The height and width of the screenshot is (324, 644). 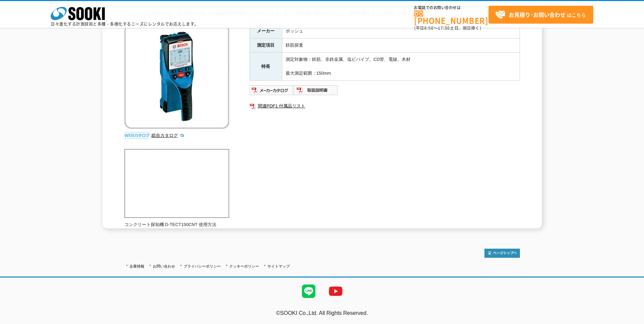 What do you see at coordinates (400, 31) in the screenshot?
I see `td: ボッシュ` at bounding box center [400, 31].